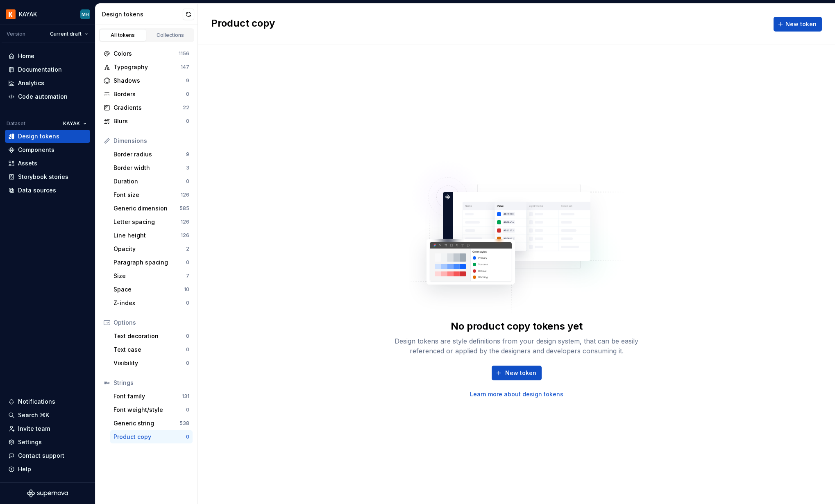  Describe the element at coordinates (149, 94) in the screenshot. I see `div: Borders` at that location.